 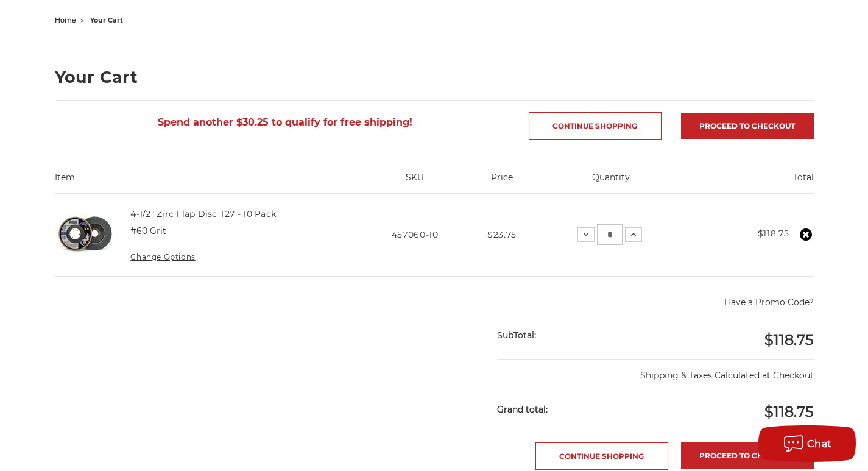 What do you see at coordinates (85, 234) in the screenshot?
I see `img: 4-1/2" Zirc Flap Disc T27 - 10 Pack` at bounding box center [85, 234].